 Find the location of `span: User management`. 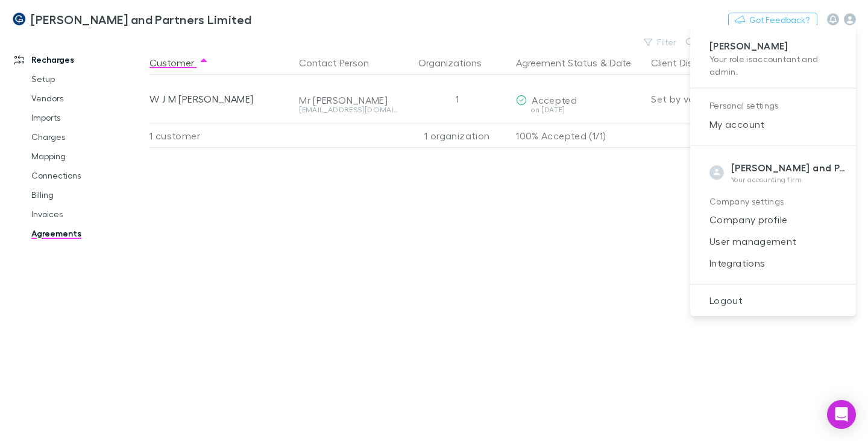

span: User management is located at coordinates (773, 241).